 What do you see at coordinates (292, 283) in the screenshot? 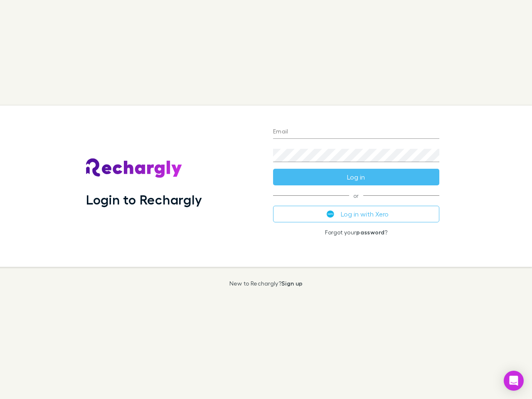
I see `a: Sign up` at bounding box center [292, 283].